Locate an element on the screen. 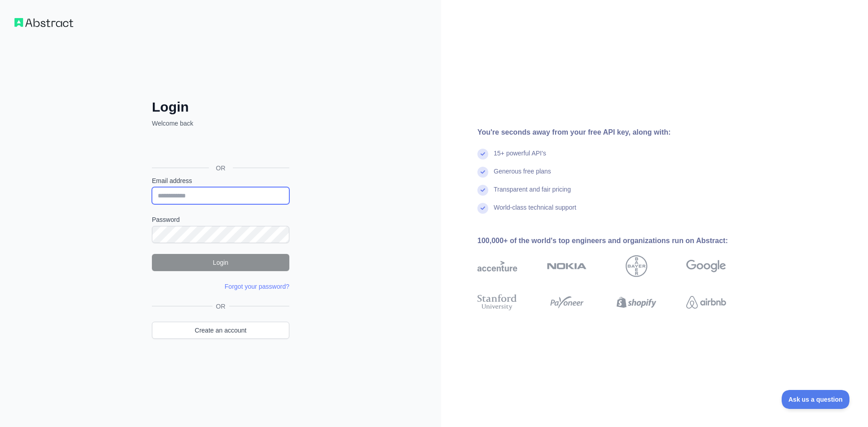 The height and width of the screenshot is (427, 868). div: 15+ powerful API's is located at coordinates (520, 158).